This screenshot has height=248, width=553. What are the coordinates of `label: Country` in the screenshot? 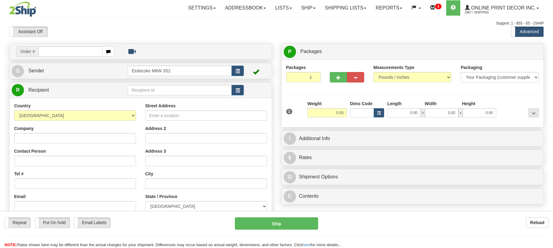 It's located at (22, 106).